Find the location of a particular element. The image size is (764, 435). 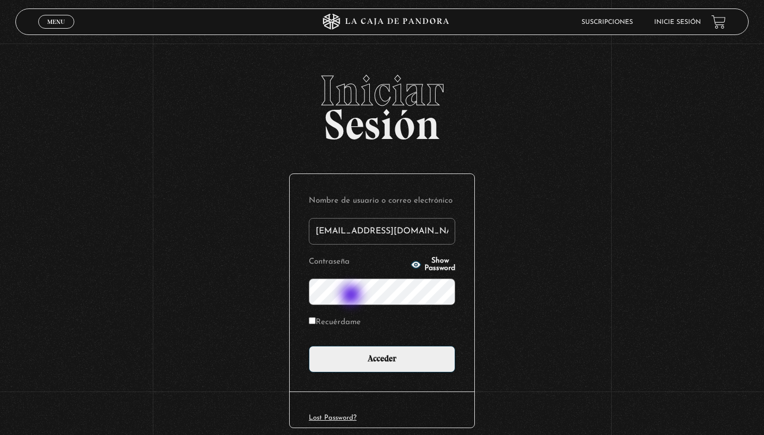

label: Recuérdame is located at coordinates (335, 322).